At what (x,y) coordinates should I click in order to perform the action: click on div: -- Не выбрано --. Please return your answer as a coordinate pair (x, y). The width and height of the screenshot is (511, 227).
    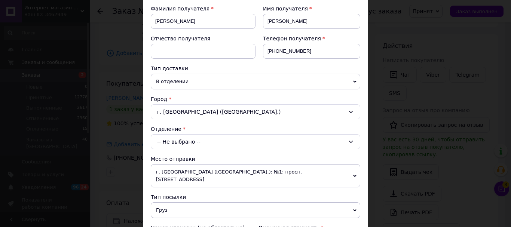
    Looking at the image, I should click on (255, 142).